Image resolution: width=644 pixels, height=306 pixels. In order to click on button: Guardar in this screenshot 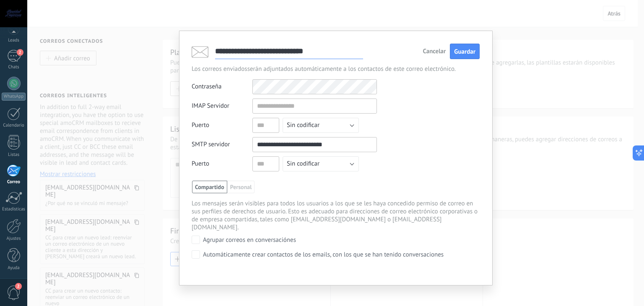, I will do `click(465, 51)`.